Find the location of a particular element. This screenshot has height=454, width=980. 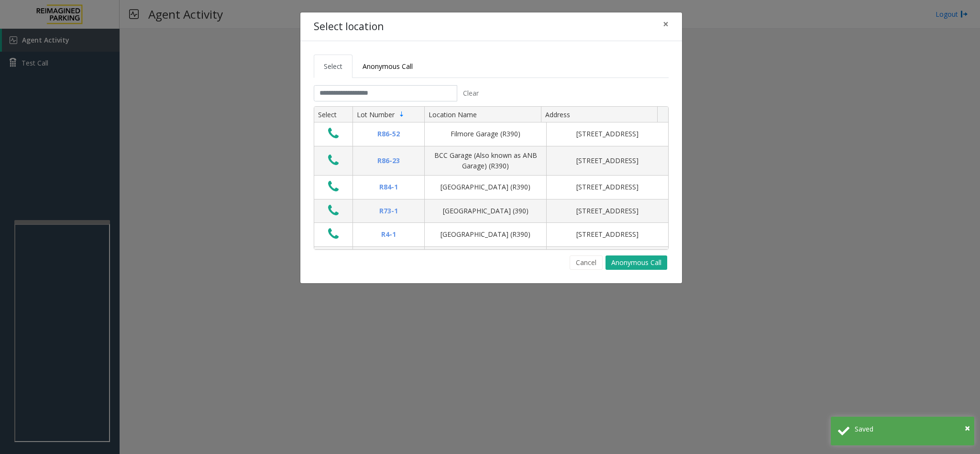

h4: Select location is located at coordinates (349, 27).